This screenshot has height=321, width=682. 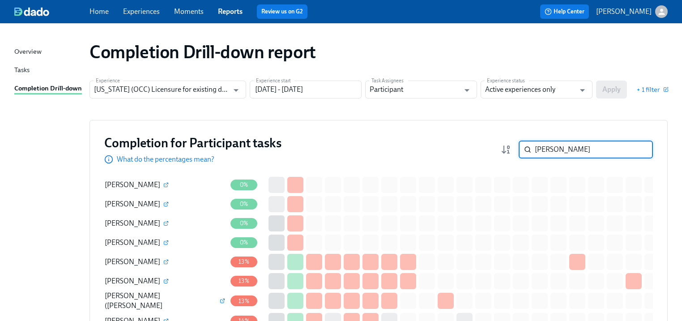 I want to click on div: Completion Drill-down, so click(x=48, y=89).